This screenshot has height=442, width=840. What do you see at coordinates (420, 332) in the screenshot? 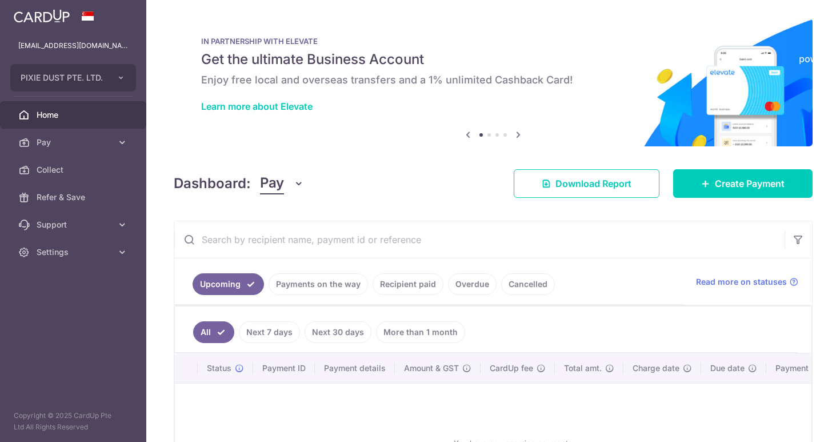
I see `a: More than 1 month` at bounding box center [420, 332].